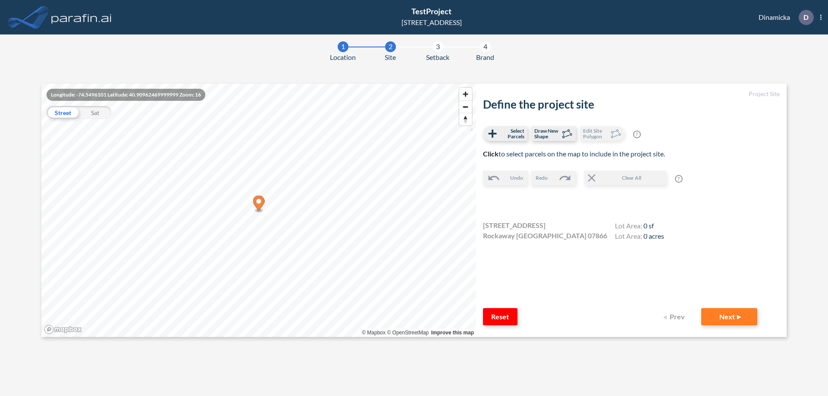  I want to click on span: TestProject, so click(431, 11).